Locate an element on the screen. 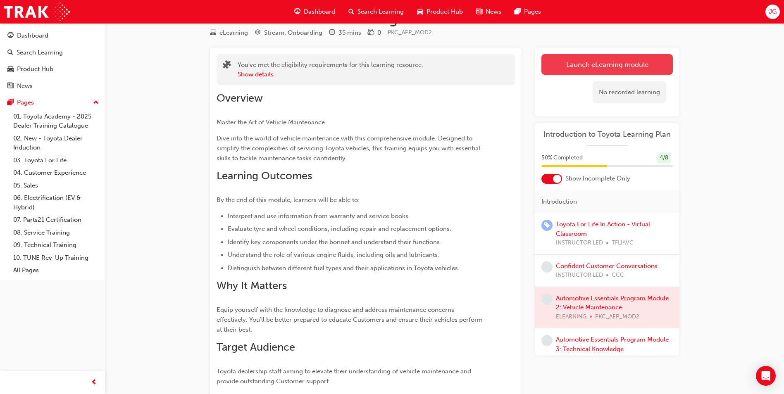 Image resolution: width=784 pixels, height=394 pixels. span: Distinguish between different fuel types and their applications in Toyota vehicles. is located at coordinates (344, 268).